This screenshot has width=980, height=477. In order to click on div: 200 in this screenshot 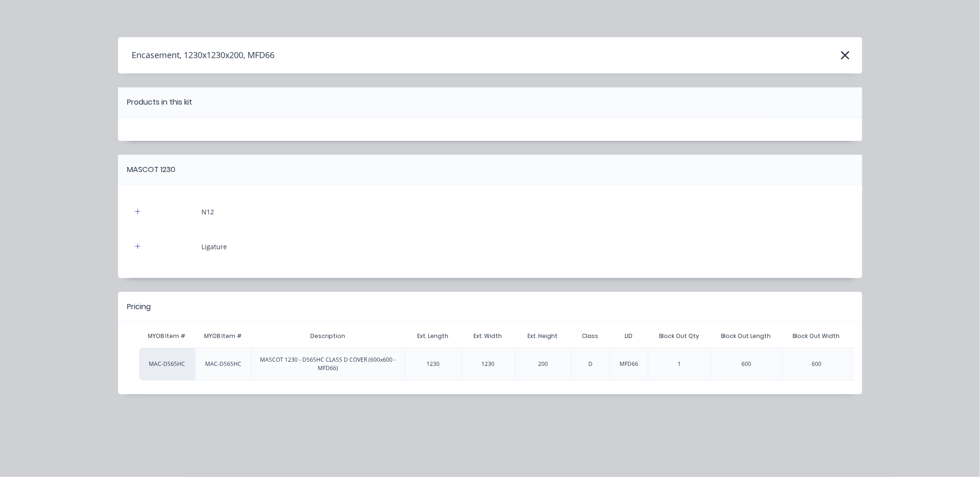, I will do `click(543, 364)`.